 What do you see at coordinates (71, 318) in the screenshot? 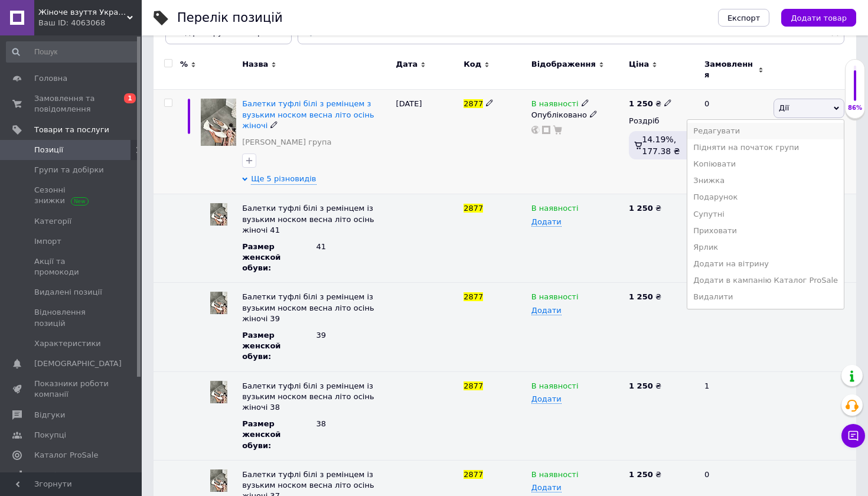
I see `span: Відновлення позицій` at bounding box center [71, 318].